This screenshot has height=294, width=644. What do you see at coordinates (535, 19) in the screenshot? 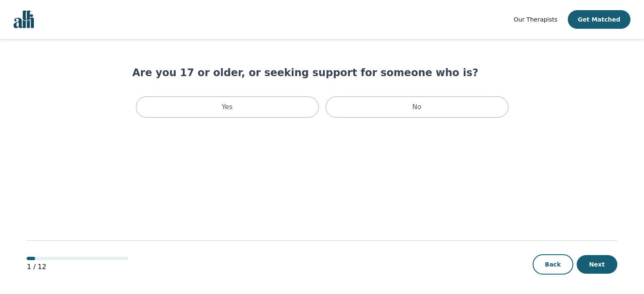
I see `span: Our Therapists` at bounding box center [535, 19].